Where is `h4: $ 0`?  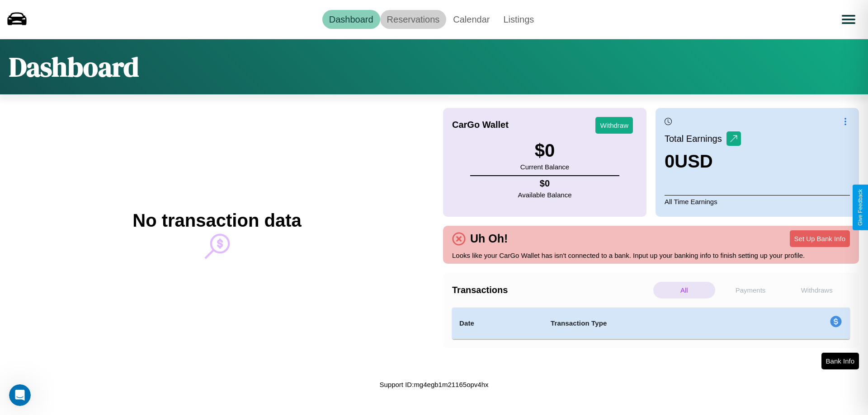 h4: $ 0 is located at coordinates (545, 183).